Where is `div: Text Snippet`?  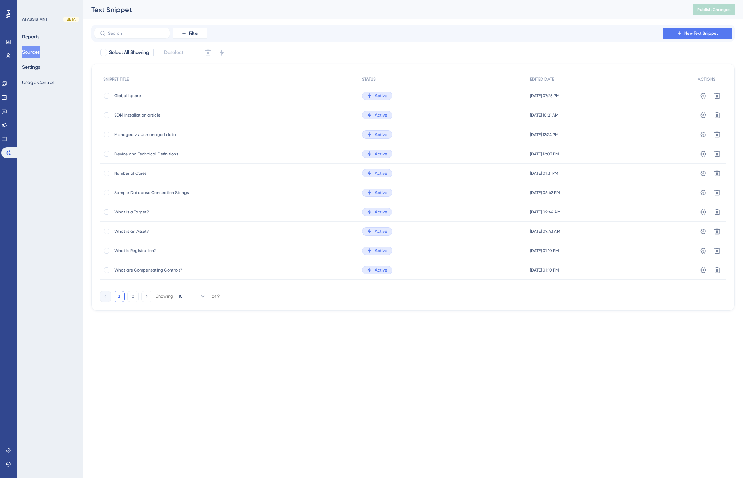 div: Text Snippet is located at coordinates (384, 10).